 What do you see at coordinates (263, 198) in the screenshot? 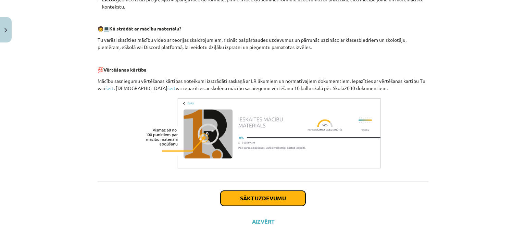
I see `button: Sākt uzdevumu` at bounding box center [263, 198].